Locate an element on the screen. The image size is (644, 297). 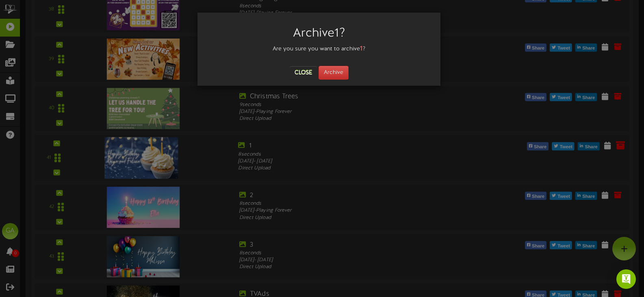
button: Close is located at coordinates (303, 72).